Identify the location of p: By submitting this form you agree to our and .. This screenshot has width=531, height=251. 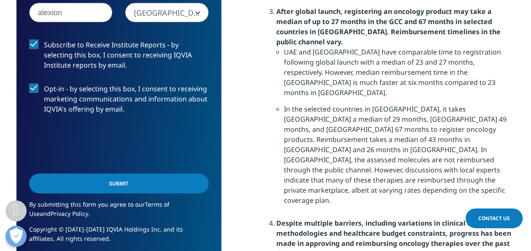
(119, 212).